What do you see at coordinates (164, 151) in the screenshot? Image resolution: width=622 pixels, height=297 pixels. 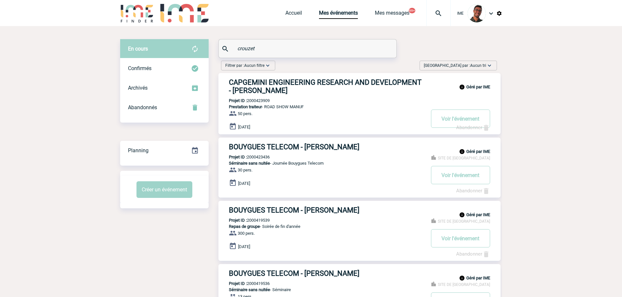 I see `div: Retrouvez ici tous vos événements organisés par date et état d'avancement` at bounding box center [164, 151].